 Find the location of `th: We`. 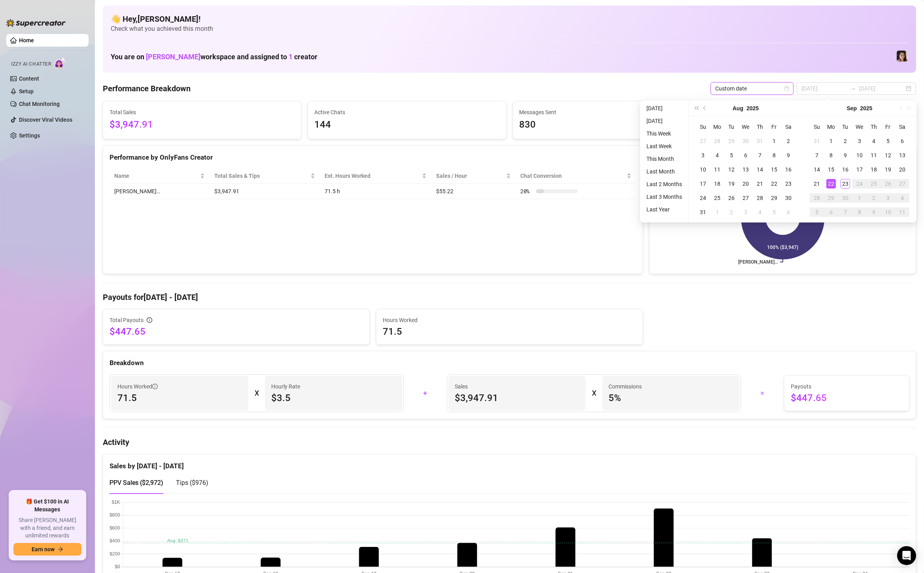

th: We is located at coordinates (860, 127).